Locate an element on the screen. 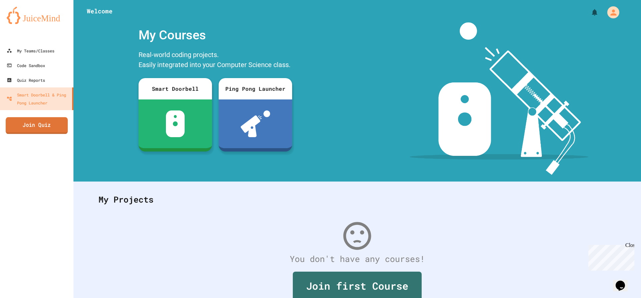 This screenshot has width=641, height=298. a: Join Quiz is located at coordinates (37, 125).